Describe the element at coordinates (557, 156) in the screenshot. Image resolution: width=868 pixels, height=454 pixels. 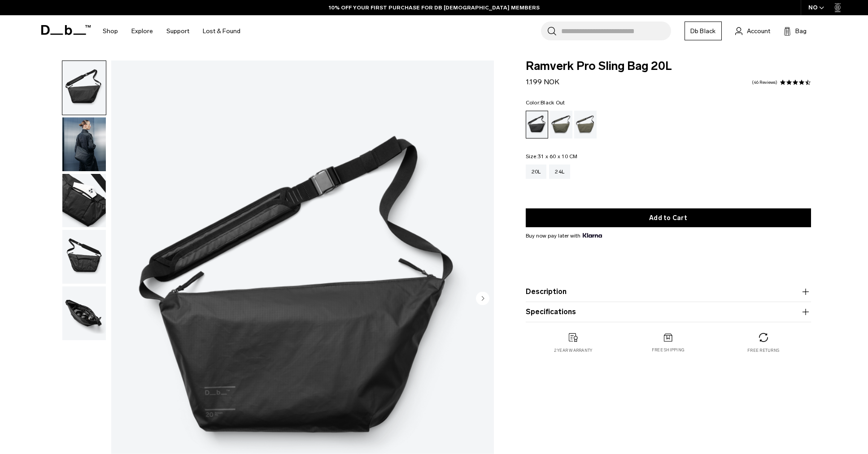
I see `span: 31 x 60 x 10 CM` at that location.